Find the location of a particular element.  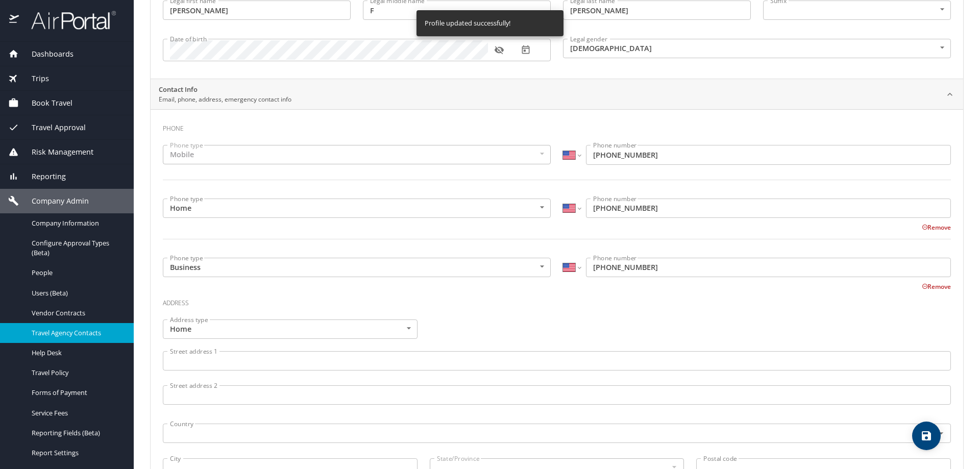

span: Forms of Payment is located at coordinates (76, 392).